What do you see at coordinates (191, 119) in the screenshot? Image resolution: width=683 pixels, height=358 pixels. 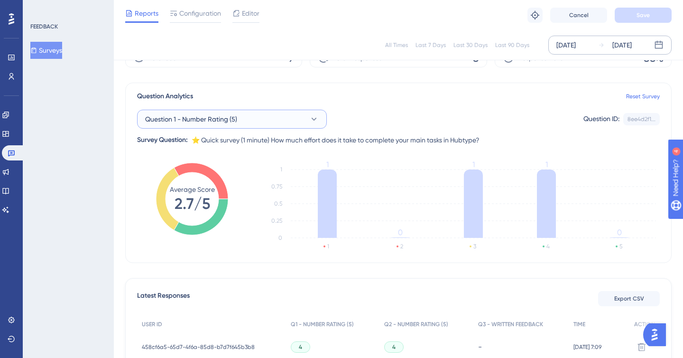 I see `span: Question 1 - Number Rating (5)` at bounding box center [191, 119].